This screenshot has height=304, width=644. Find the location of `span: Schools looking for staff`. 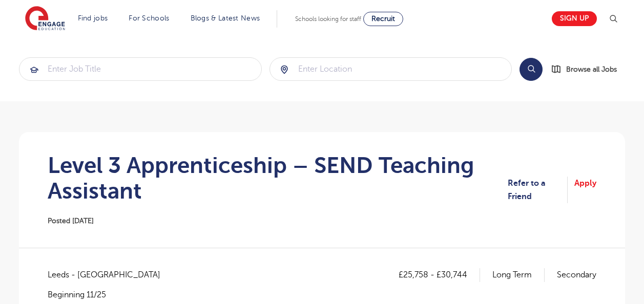

span: Schools looking for staff is located at coordinates (328, 19).